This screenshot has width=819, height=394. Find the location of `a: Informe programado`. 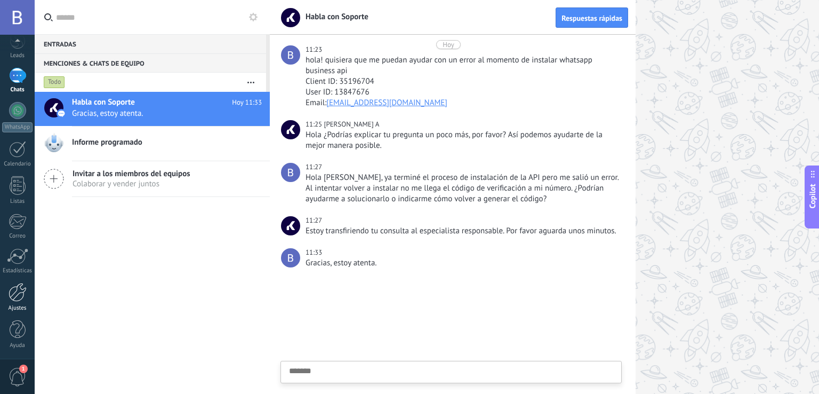

a: Informe programado is located at coordinates (152, 144).